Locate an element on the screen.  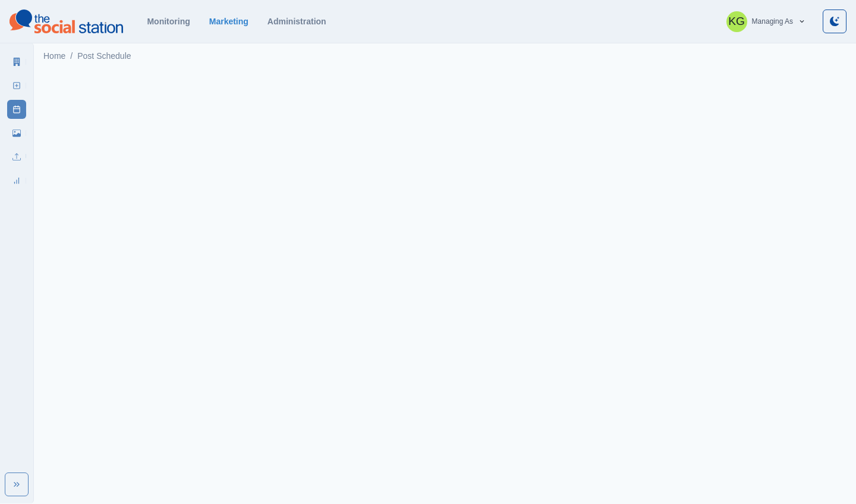
a: Media Library is located at coordinates (17, 133).